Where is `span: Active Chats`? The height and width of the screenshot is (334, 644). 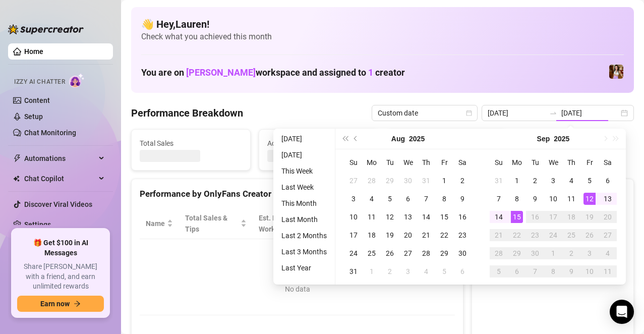
span: Active Chats is located at coordinates (318, 143).